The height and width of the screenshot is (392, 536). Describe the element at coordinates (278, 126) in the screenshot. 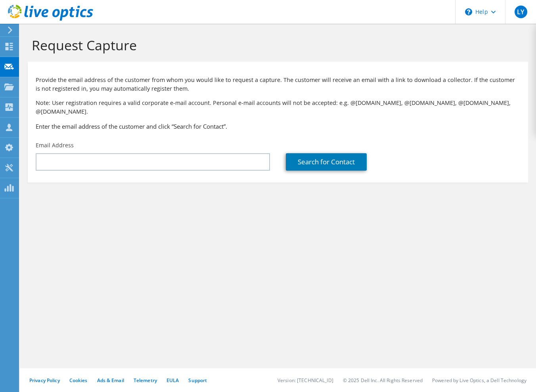

I see `h3: Enter the email address of the customer and click “Search for Contact”.` at that location.